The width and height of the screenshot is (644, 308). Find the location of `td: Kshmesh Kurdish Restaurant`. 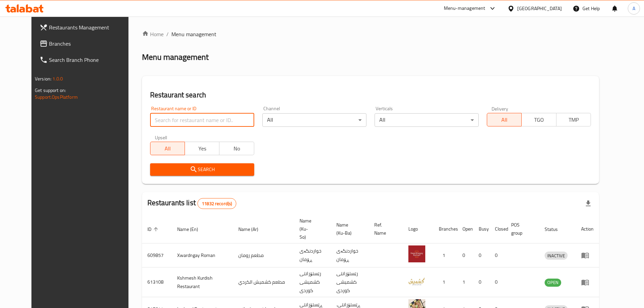

td: Kshmesh Kurdish Restaurant is located at coordinates (202, 282).